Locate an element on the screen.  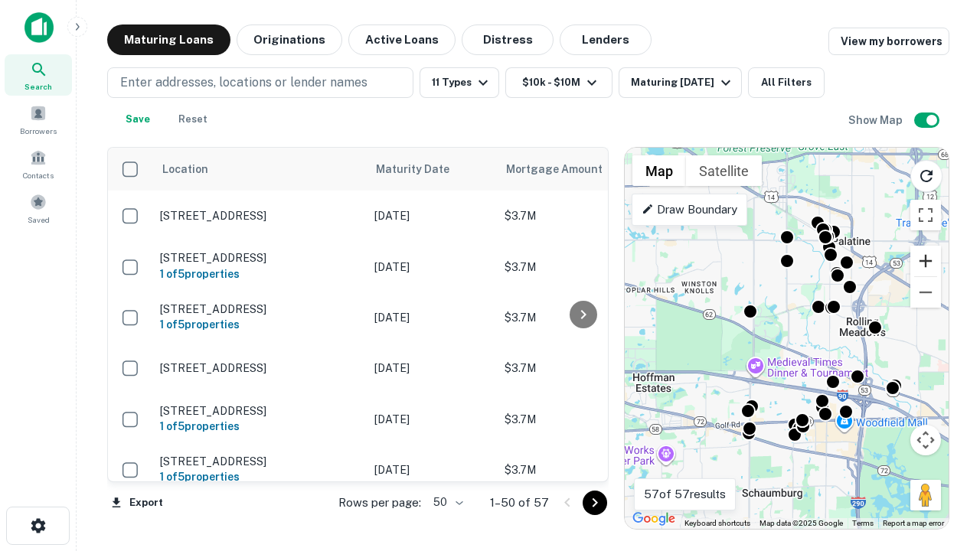
p: 57 of 57 results is located at coordinates (684, 495).